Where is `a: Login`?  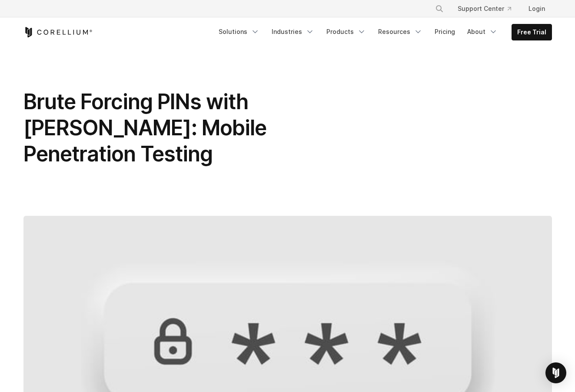
a: Login is located at coordinates (537, 9).